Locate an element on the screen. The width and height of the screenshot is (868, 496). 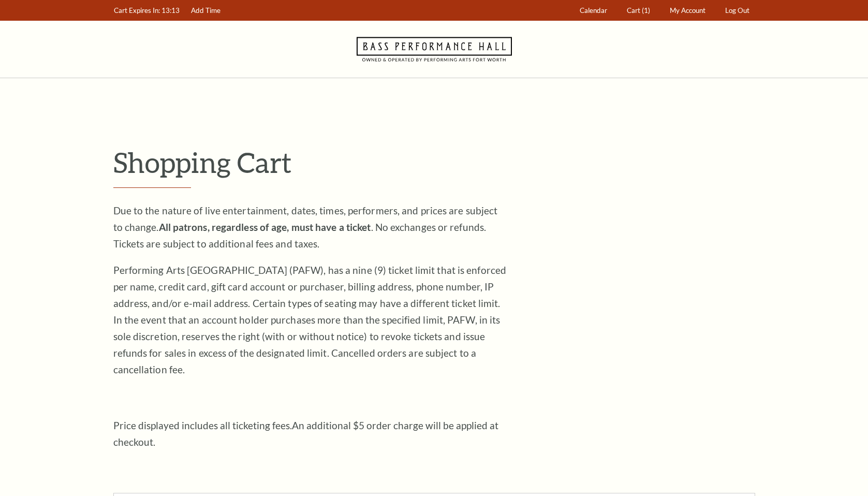
span: An additional $5 order charge will be applied at checkout. is located at coordinates (306, 433).